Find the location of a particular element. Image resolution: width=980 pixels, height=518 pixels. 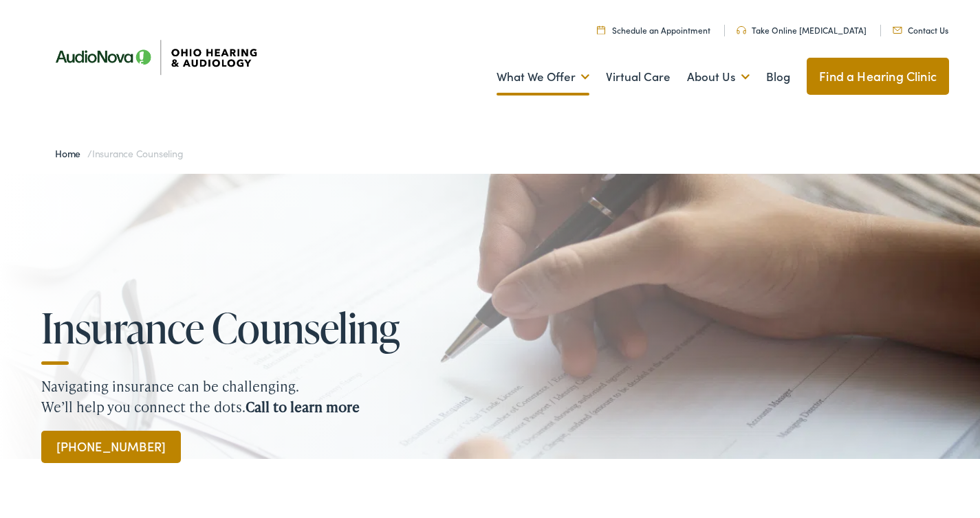

span: Insurance Counseling is located at coordinates (137, 150).